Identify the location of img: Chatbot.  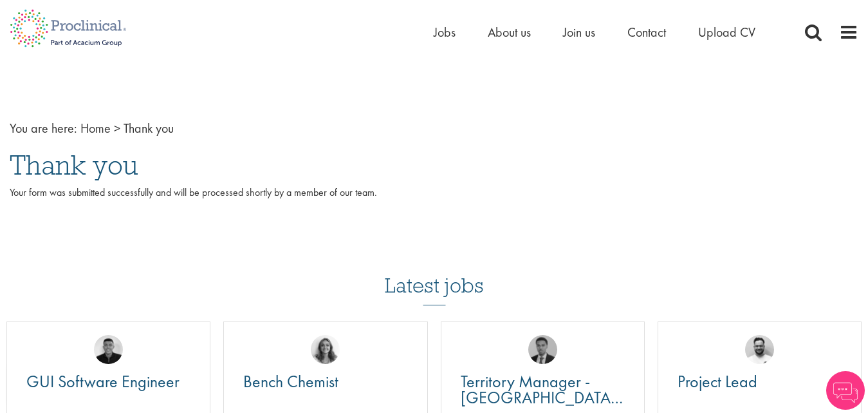
(846, 390).